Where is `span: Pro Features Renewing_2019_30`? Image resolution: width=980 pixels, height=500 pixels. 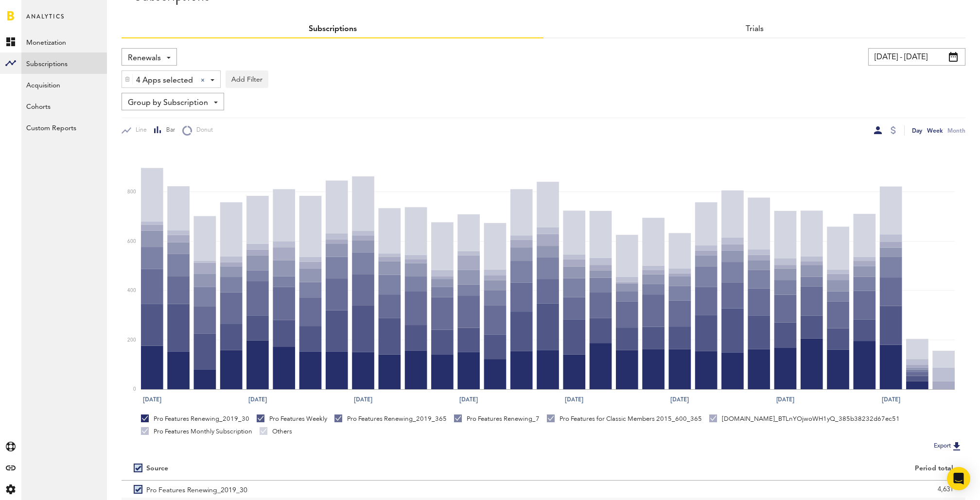 span: Pro Features Renewing_2019_30 is located at coordinates (196, 489).